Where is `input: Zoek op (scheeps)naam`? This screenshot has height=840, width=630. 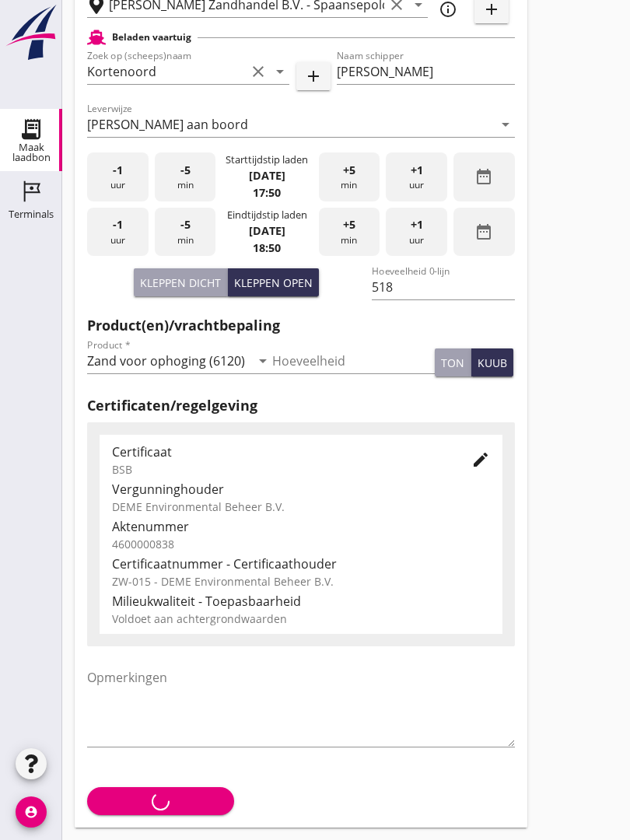 input: Zoek op (scheeps)naam is located at coordinates (167, 71).